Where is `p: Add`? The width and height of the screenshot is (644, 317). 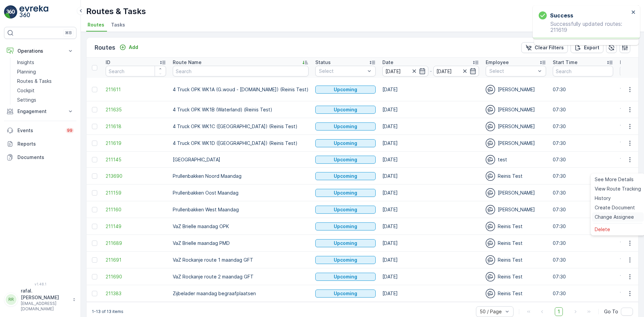
p: Add is located at coordinates (133, 47).